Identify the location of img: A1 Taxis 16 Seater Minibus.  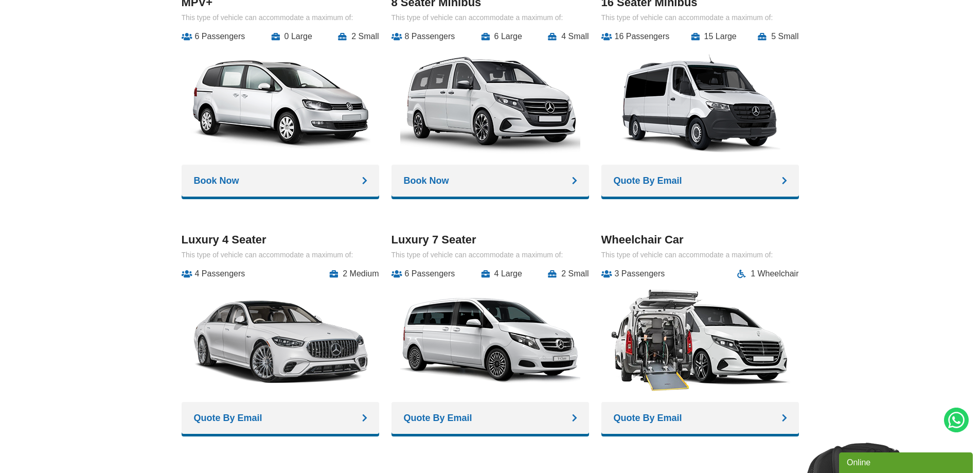
(700, 103).